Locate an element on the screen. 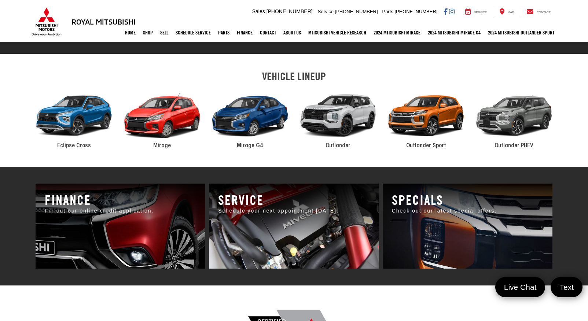 The height and width of the screenshot is (321, 588). p: Check out our latest special offers. is located at coordinates (467, 211).